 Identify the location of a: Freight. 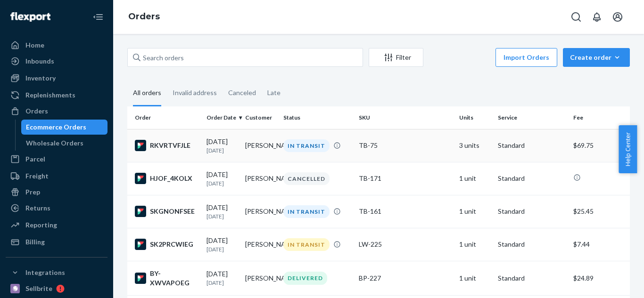
(57, 176).